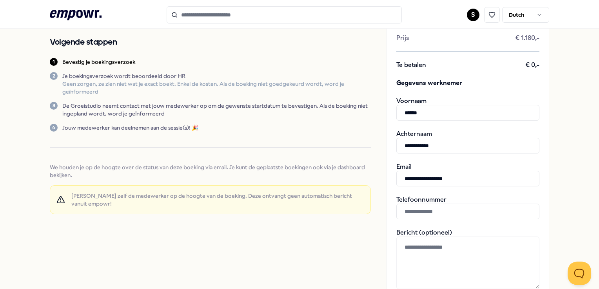 This screenshot has width=599, height=289. Describe the element at coordinates (99, 62) in the screenshot. I see `p: Bevestig je boekingsverzoek` at that location.